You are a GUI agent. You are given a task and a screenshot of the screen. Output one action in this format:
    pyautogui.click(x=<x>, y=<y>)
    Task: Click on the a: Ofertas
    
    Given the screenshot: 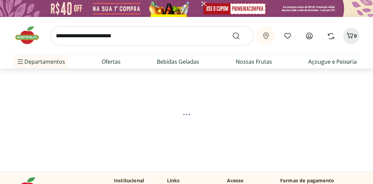 What is the action you would take?
    pyautogui.click(x=111, y=62)
    